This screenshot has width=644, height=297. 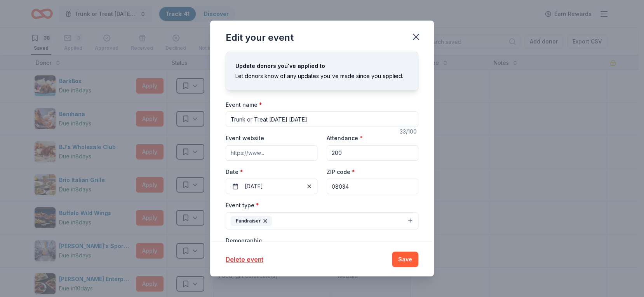 I want to click on label: Attendance, so click(x=344, y=138).